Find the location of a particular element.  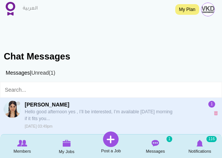

a: Post a Job Post a Job is located at coordinates (111, 143).